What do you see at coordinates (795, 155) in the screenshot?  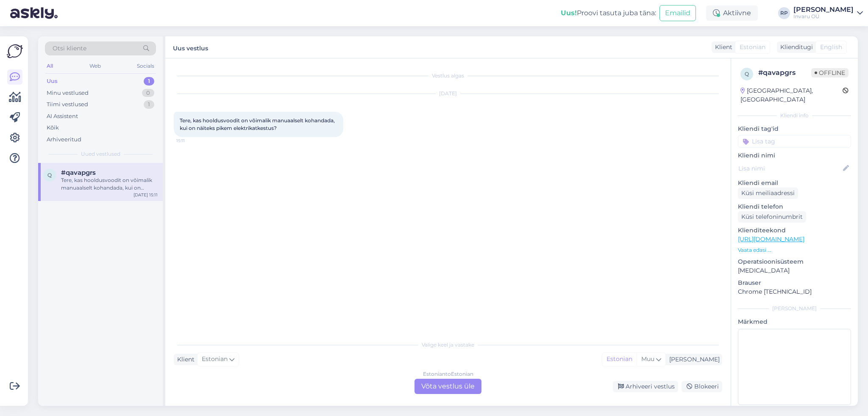 I see `p: Kliendi nimi` at bounding box center [795, 155].